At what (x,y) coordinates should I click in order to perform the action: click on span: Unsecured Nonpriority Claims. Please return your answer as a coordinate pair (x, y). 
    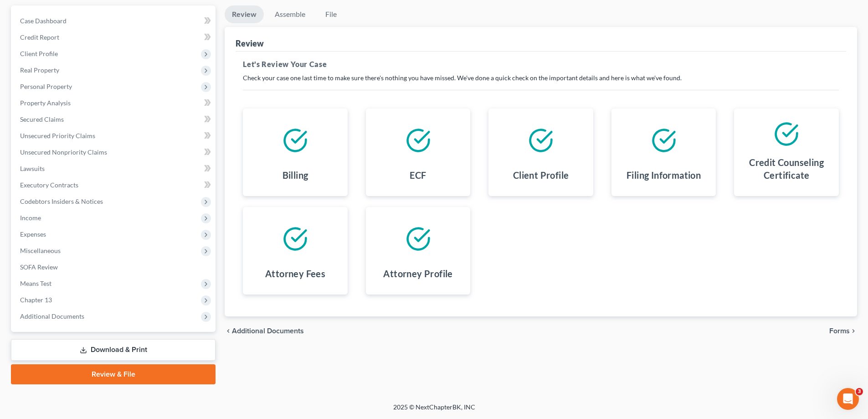
    Looking at the image, I should click on (64, 152).